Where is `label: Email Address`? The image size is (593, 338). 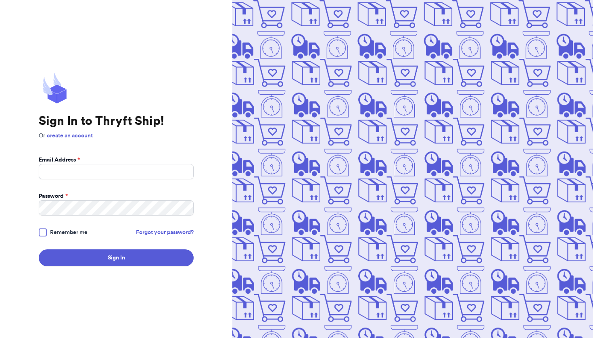
label: Email Address is located at coordinates (59, 160).